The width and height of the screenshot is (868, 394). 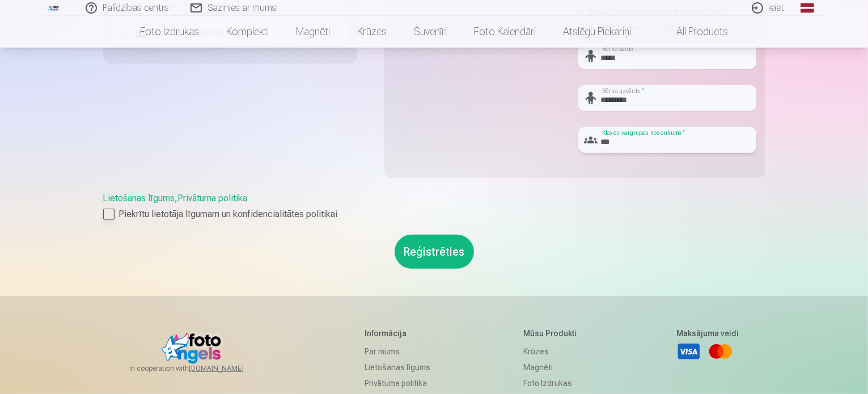 I want to click on h5: Mūsu produkti, so click(x=553, y=333).